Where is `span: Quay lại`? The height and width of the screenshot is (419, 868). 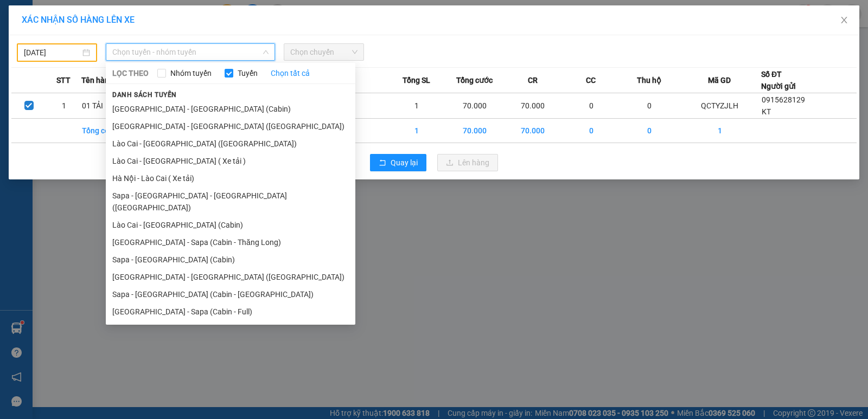
span: Quay lại is located at coordinates (404, 163).